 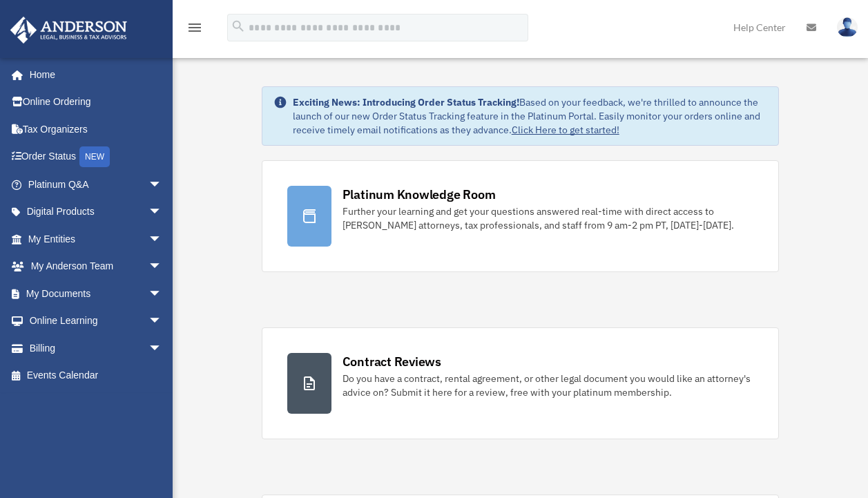 What do you see at coordinates (195, 30) in the screenshot?
I see `a: menu` at bounding box center [195, 30].